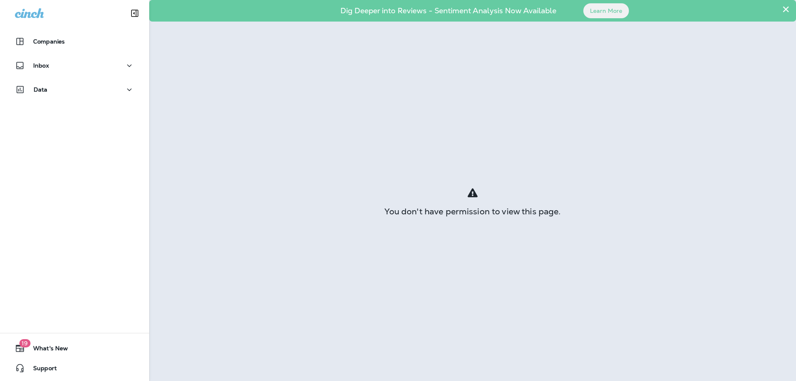  I want to click on button: Close, so click(785, 9).